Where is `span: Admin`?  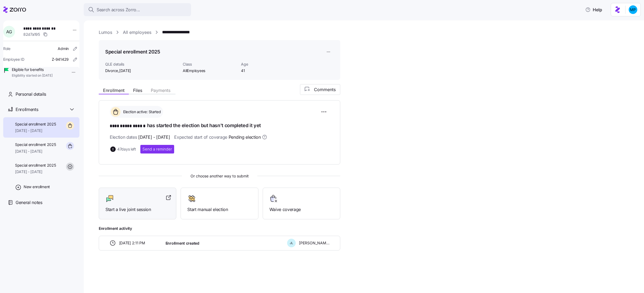 span: Admin is located at coordinates (63, 49).